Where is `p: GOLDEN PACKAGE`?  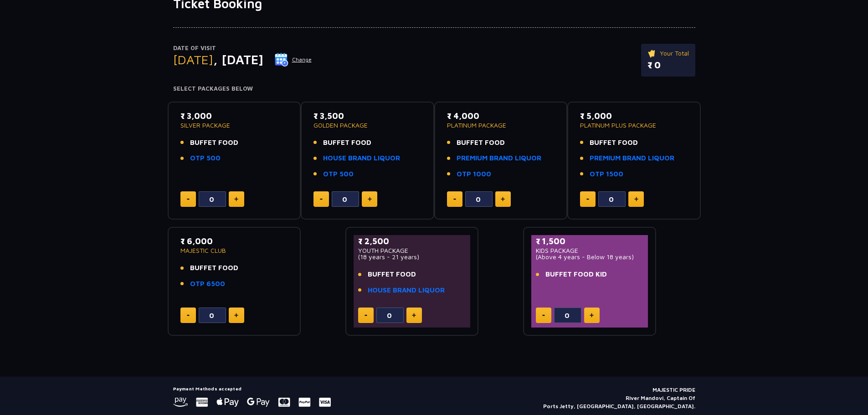 p: GOLDEN PACKAGE is located at coordinates (367, 125).